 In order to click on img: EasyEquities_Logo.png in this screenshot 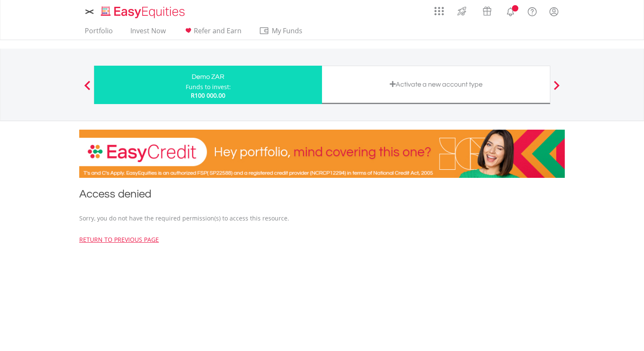, I will do `click(144, 12)`.